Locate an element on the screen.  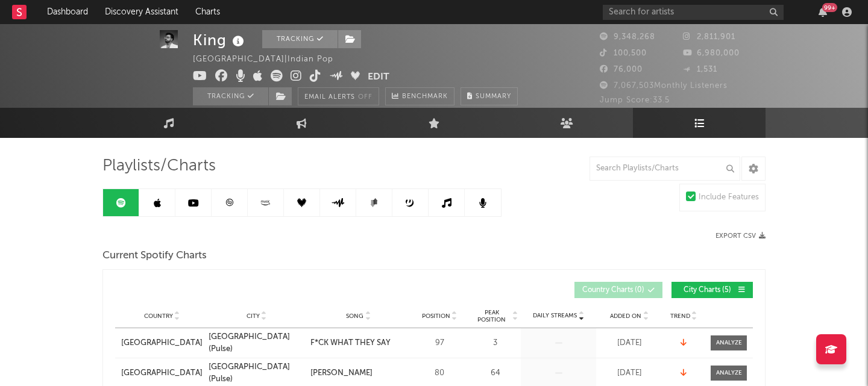
div: 64 is located at coordinates (495, 374).